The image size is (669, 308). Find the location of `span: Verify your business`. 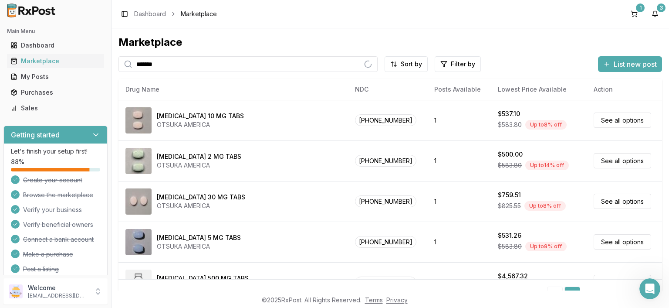

span: Verify your business is located at coordinates (52, 210).